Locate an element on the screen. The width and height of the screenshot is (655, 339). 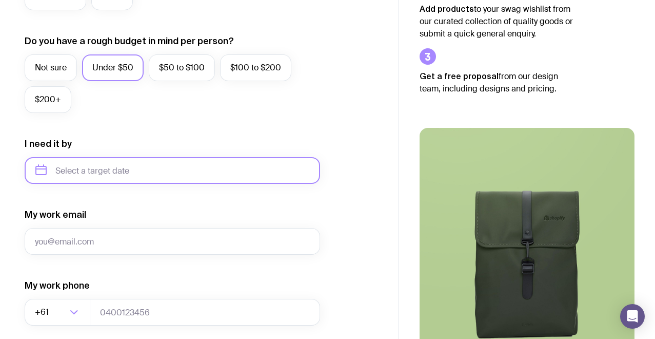
div: Search for option is located at coordinates (57, 312).